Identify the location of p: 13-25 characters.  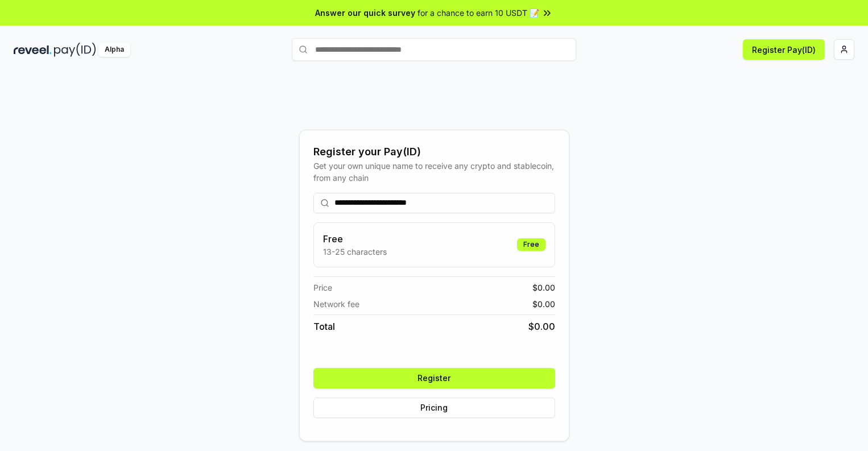
(355, 252).